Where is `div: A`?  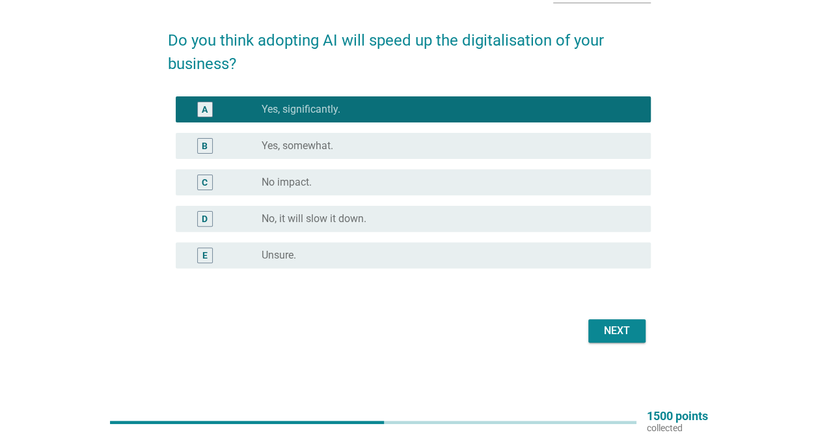
div: A is located at coordinates (204, 109).